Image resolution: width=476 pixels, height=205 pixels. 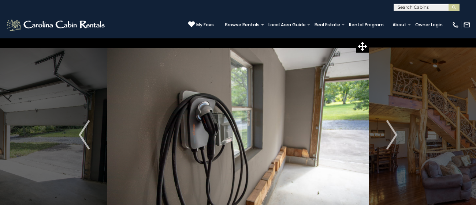 What do you see at coordinates (455, 25) in the screenshot?
I see `img: phone-regular-white.png` at bounding box center [455, 25].